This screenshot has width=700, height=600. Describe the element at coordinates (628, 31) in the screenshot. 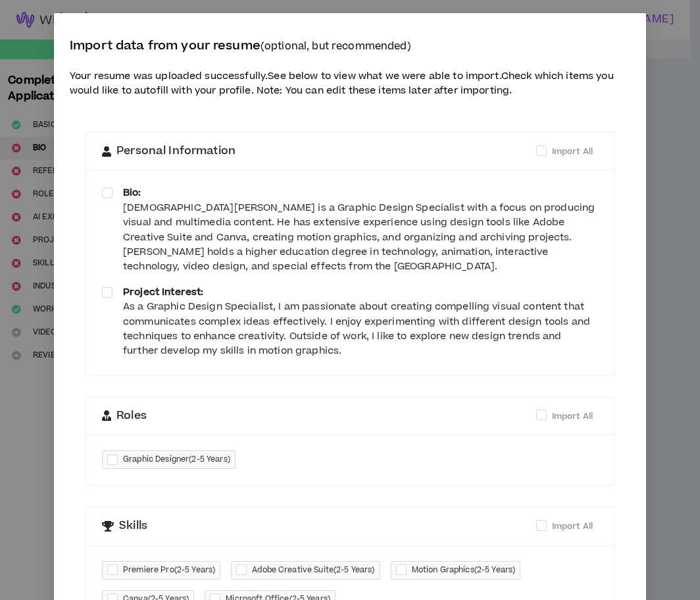

I see `button: Close` at that location.